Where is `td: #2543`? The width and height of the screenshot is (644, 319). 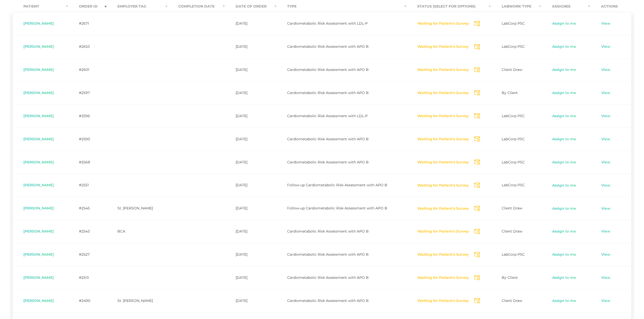 td: #2543 is located at coordinates (87, 231).